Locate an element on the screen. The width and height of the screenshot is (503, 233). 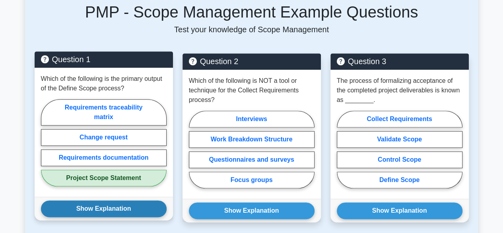
label: Collect Requirements is located at coordinates (400, 119).